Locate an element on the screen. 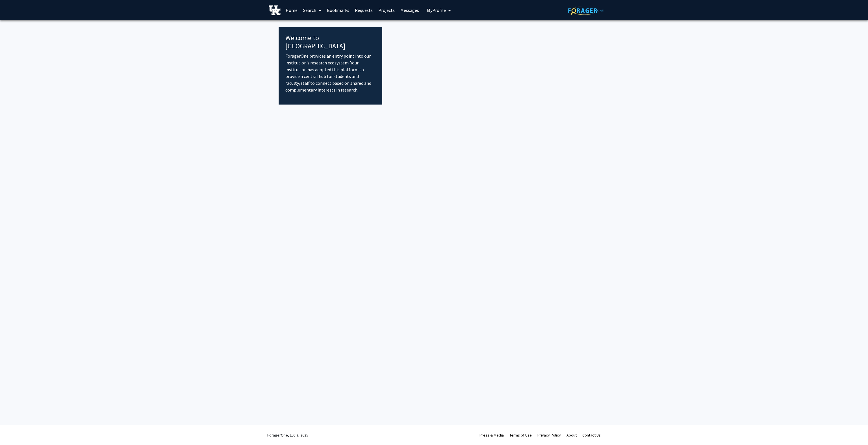 The height and width of the screenshot is (445, 868). a: Privacy Policy is located at coordinates (549, 435).